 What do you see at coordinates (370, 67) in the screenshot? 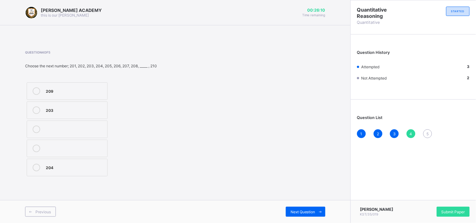
I see `span: Attempted` at bounding box center [370, 67].